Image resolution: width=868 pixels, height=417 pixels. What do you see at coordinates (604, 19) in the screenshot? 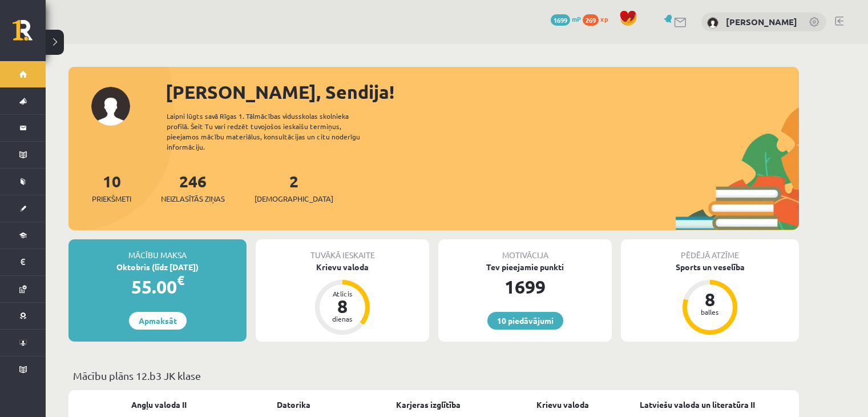
I see `span: xp` at bounding box center [604, 19].